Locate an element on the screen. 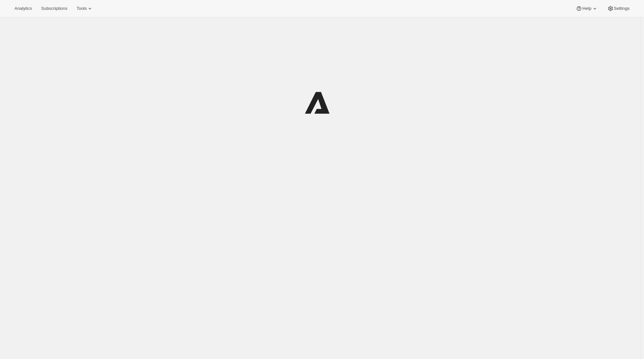 The image size is (644, 359). button: Help is located at coordinates (586, 9).